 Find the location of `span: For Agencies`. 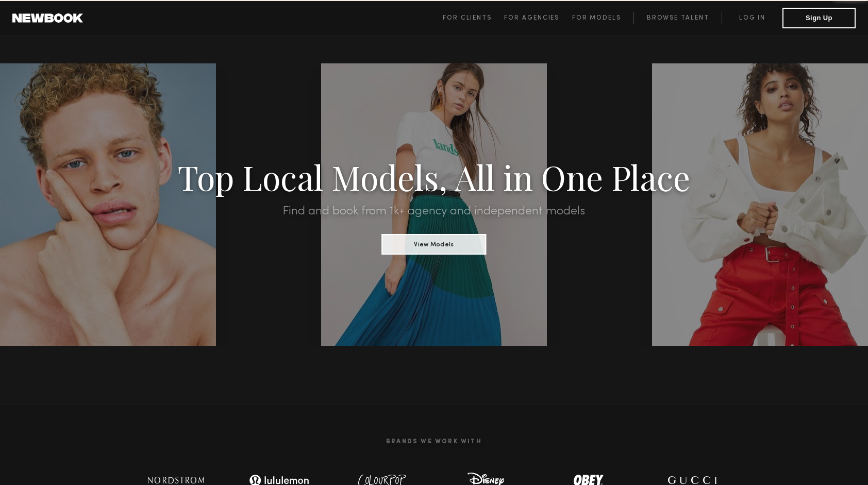

span: For Agencies is located at coordinates (531, 18).